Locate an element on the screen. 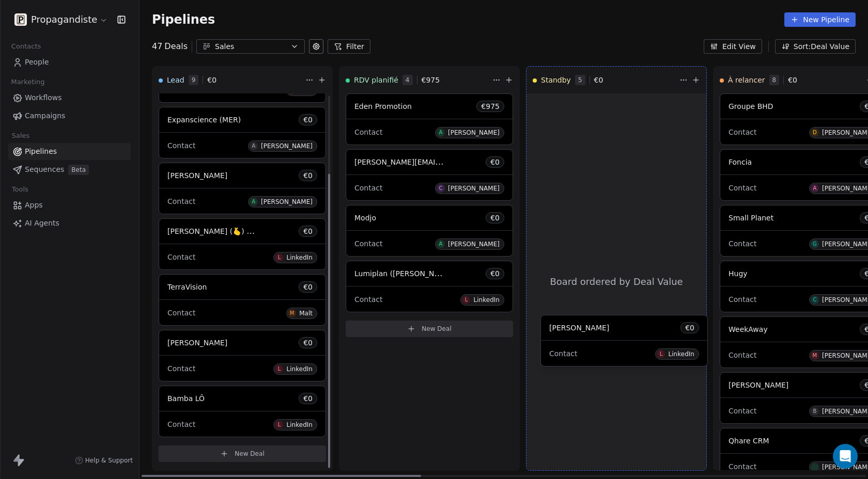 This screenshot has height=479, width=868. button: Propagandiste is located at coordinates (61, 20).